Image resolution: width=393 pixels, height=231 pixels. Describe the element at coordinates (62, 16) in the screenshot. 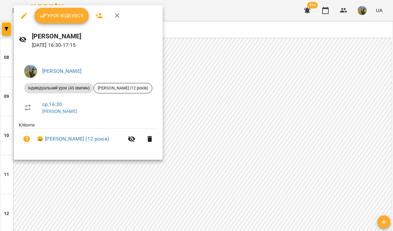

I see `span: Урок відбувся` at that location.